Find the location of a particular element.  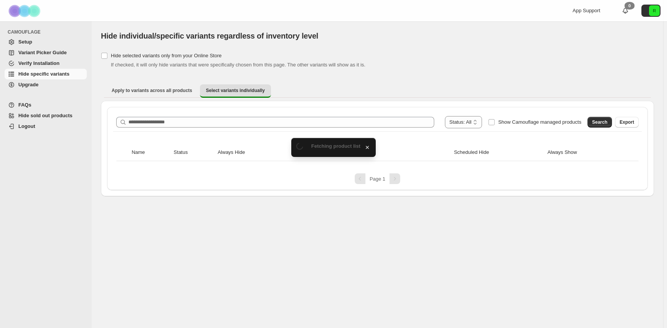

button: Avatar with initials R is located at coordinates (651, 11).